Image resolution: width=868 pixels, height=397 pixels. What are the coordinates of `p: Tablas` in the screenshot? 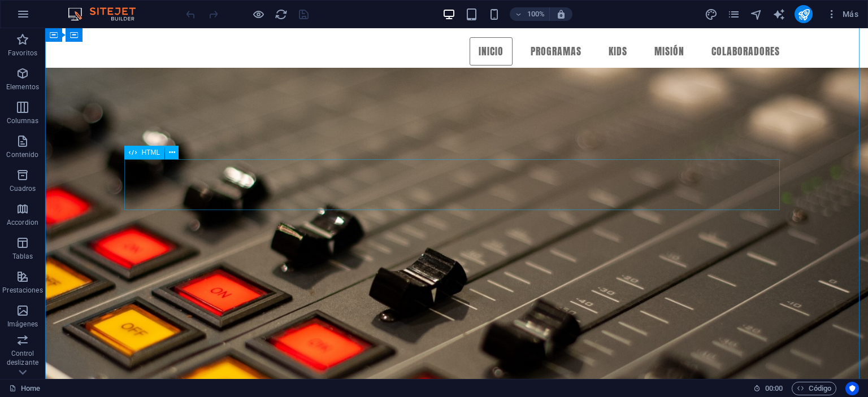 It's located at (23, 256).